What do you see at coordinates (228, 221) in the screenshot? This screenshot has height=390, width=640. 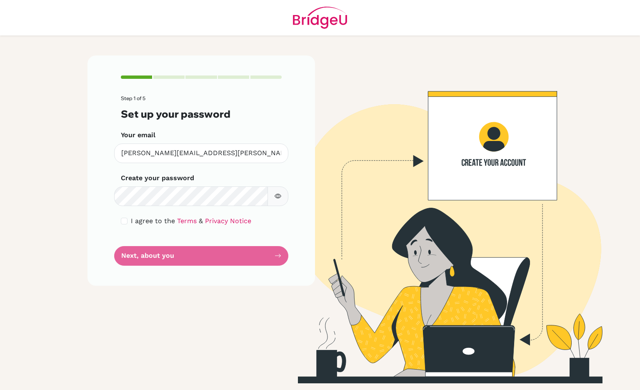 I see `a: Privacy Notice` at bounding box center [228, 221].